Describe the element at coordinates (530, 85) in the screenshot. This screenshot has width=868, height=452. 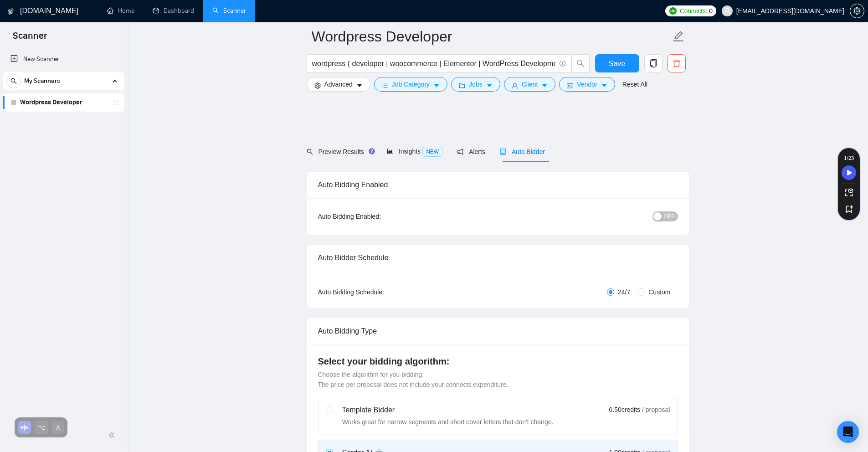
I see `span: Client` at that location.